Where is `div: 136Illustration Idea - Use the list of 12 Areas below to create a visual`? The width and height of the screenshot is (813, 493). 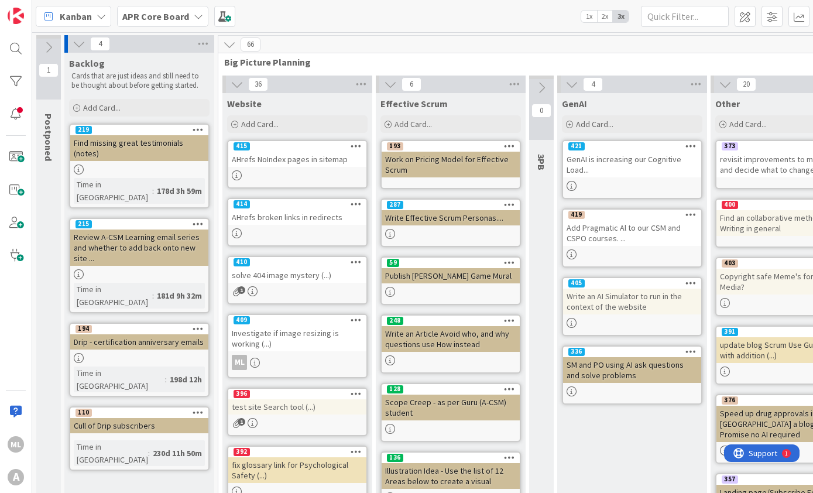
div: 136Illustration Idea - Use the list of 12 Areas below to create a visual is located at coordinates (450, 470).